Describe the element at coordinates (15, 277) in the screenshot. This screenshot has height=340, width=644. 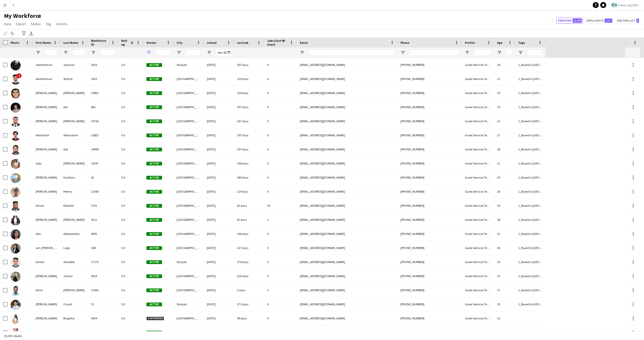
I see `img: Amir Zahwa` at that location.